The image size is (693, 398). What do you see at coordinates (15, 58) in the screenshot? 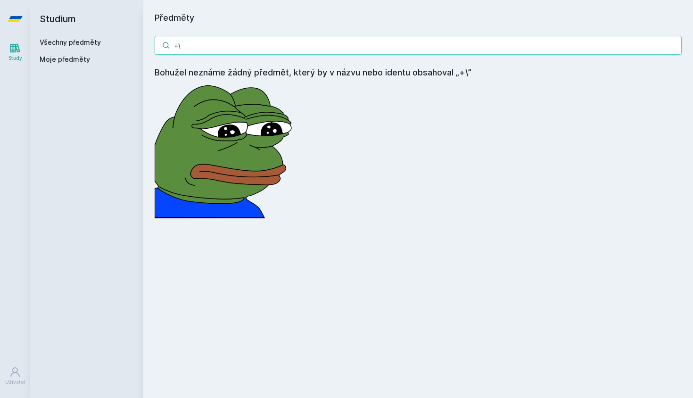
I see `div: Study` at bounding box center [15, 58].